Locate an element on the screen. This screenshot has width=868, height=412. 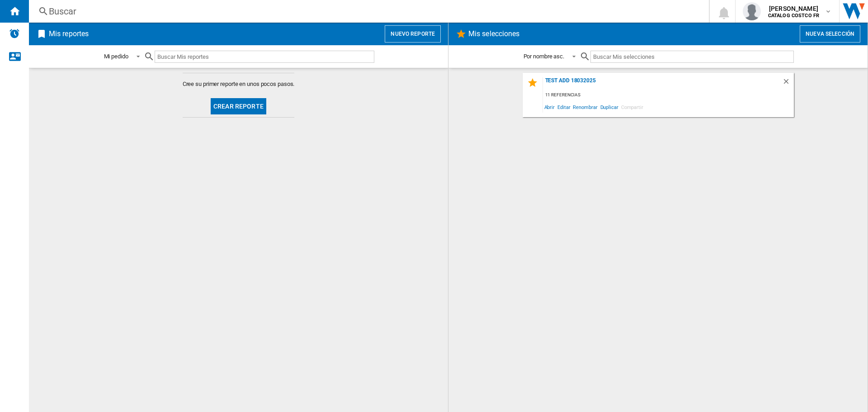
span: Renombrar is located at coordinates (585, 107).